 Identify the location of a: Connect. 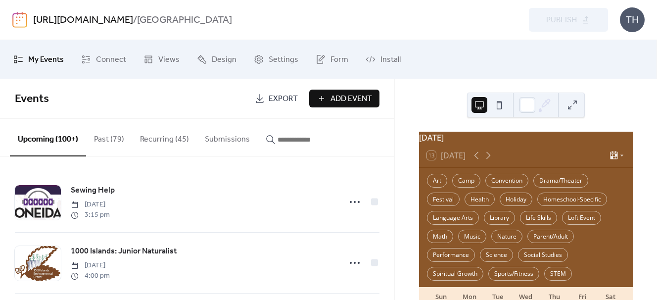
(103, 59).